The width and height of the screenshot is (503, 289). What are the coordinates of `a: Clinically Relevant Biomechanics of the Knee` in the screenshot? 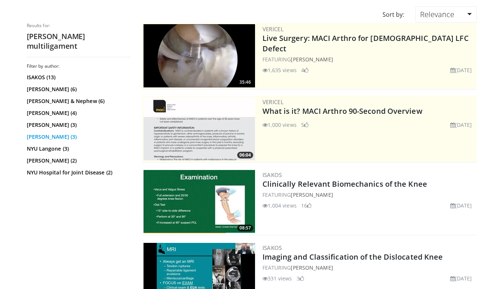 It's located at (345, 184).